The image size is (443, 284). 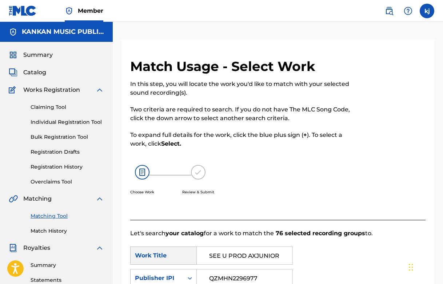 What do you see at coordinates (63, 32) in the screenshot?
I see `h5: KANKAN MUSIC PUBLISHING` at bounding box center [63, 32].